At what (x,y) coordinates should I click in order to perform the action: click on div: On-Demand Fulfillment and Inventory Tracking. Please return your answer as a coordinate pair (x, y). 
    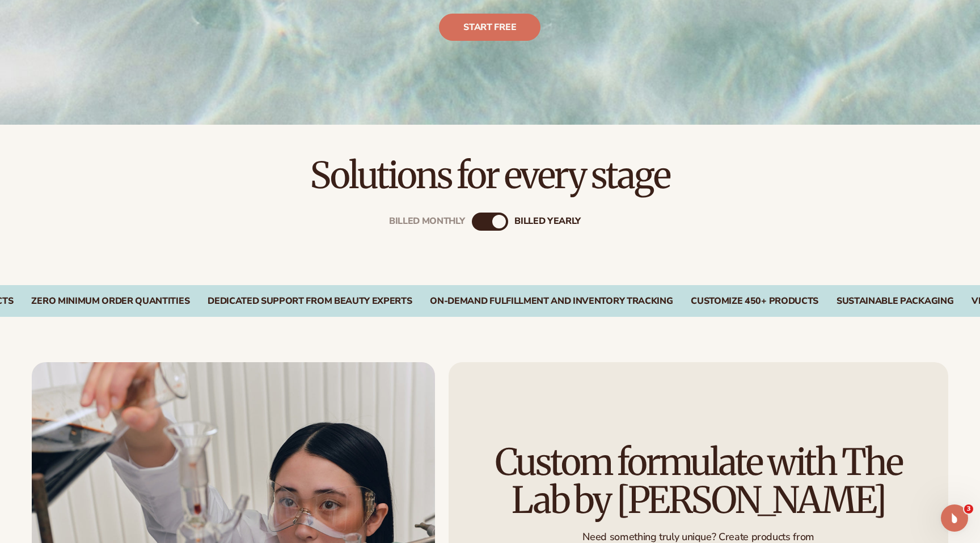
    Looking at the image, I should click on (551, 301).